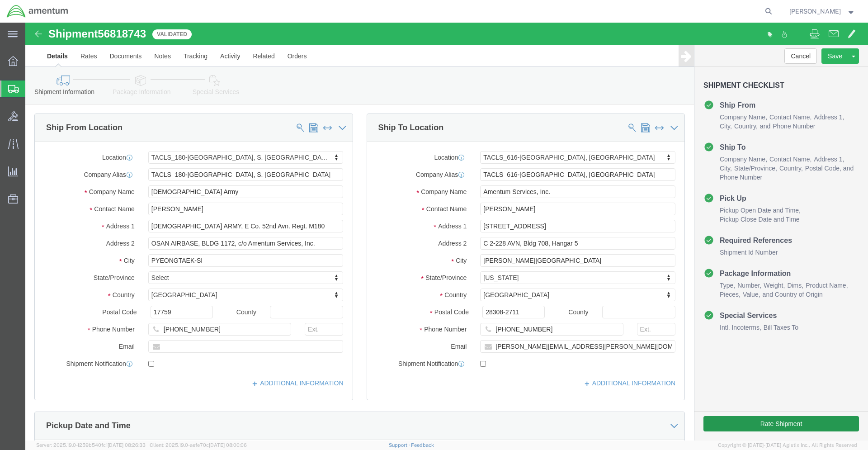 The image size is (868, 450). I want to click on span: Server: 2025.19.0-1259b540fc1, so click(91, 445).